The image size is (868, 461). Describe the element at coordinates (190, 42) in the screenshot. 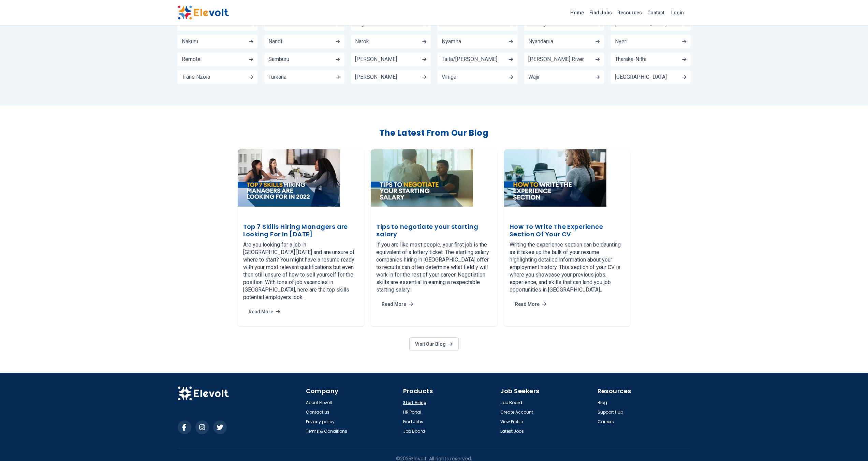

I see `span: Nakuru` at that location.